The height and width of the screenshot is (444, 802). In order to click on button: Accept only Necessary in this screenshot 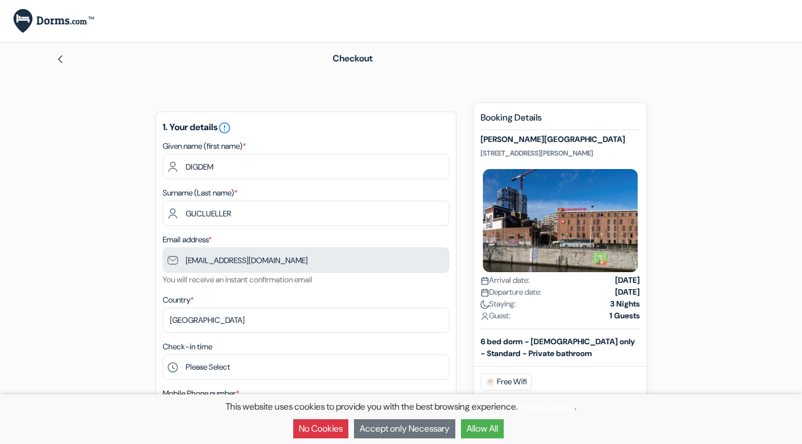, I will do `click(405, 428)`.